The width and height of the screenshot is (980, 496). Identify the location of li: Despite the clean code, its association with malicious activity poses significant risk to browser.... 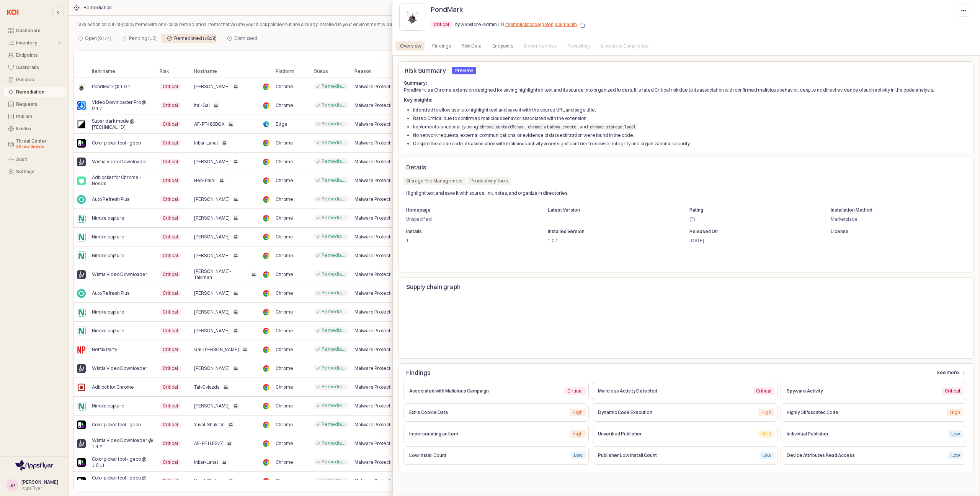
(691, 144).